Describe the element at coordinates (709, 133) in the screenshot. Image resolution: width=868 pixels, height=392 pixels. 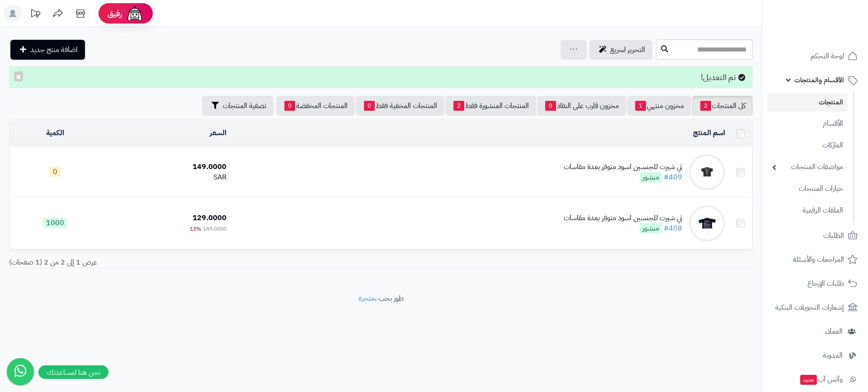
I see `a: اسم المنتج` at that location.